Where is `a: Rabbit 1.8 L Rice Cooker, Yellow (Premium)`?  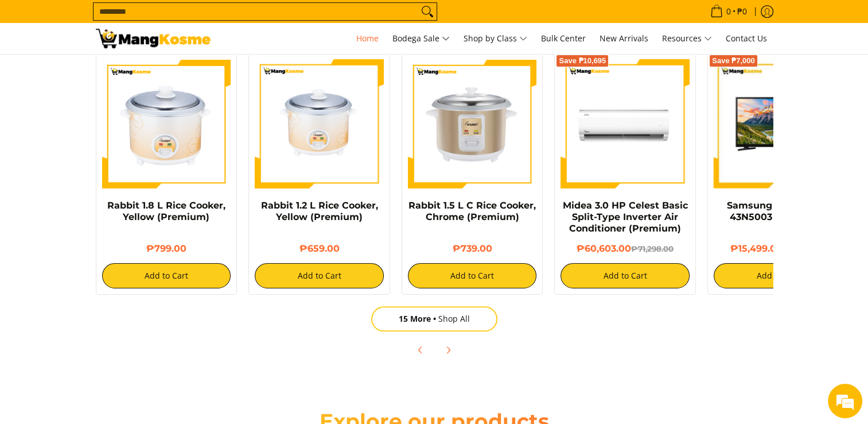
a: Rabbit 1.8 L Rice Cooker, Yellow (Premium) is located at coordinates (166, 211).